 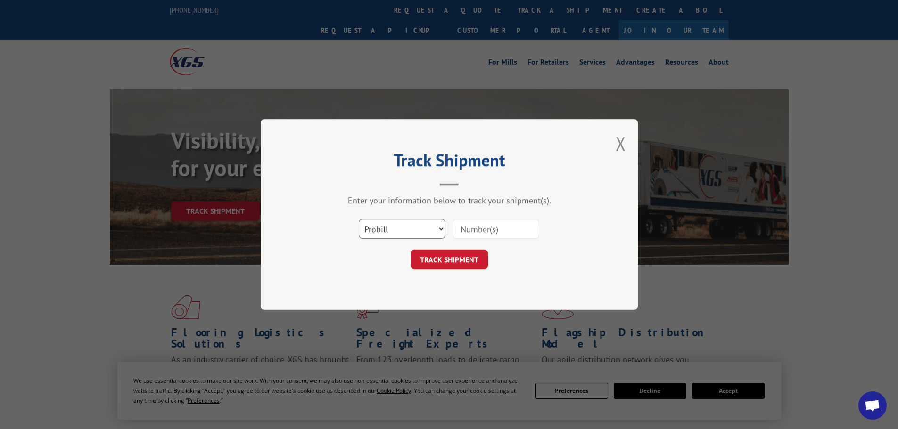 What do you see at coordinates (621, 143) in the screenshot?
I see `button: Close modal` at bounding box center [621, 143].